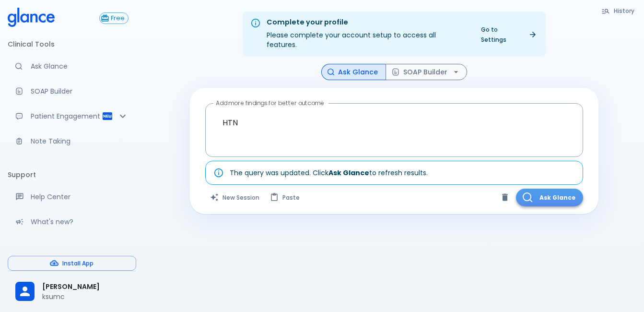 The image size is (644, 312). What do you see at coordinates (72, 66) in the screenshot?
I see `a: Moramiz: Find ICD10AM codes instantly` at bounding box center [72, 66].